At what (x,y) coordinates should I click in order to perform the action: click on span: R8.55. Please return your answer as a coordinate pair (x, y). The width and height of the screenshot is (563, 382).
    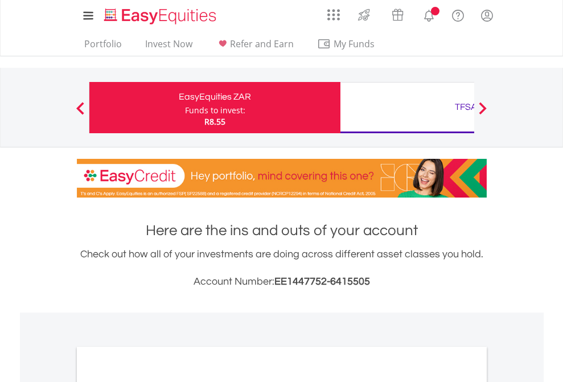
    Looking at the image, I should click on (215, 121).